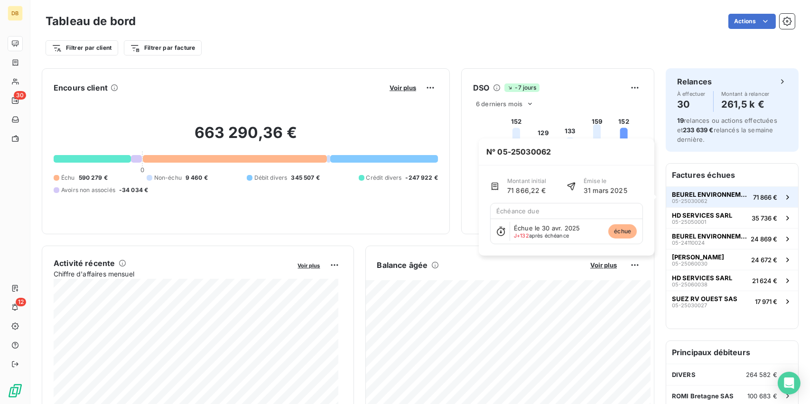 Image resolution: width=810 pixels, height=404 pixels. Describe the element at coordinates (518, 152) in the screenshot. I see `span: N° 05-25030062` at that location.